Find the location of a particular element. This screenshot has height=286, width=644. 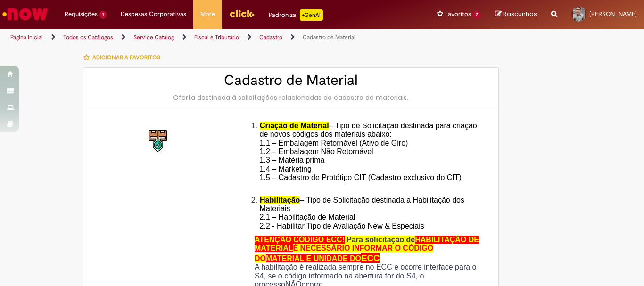

span: 7 is located at coordinates (477, 15).